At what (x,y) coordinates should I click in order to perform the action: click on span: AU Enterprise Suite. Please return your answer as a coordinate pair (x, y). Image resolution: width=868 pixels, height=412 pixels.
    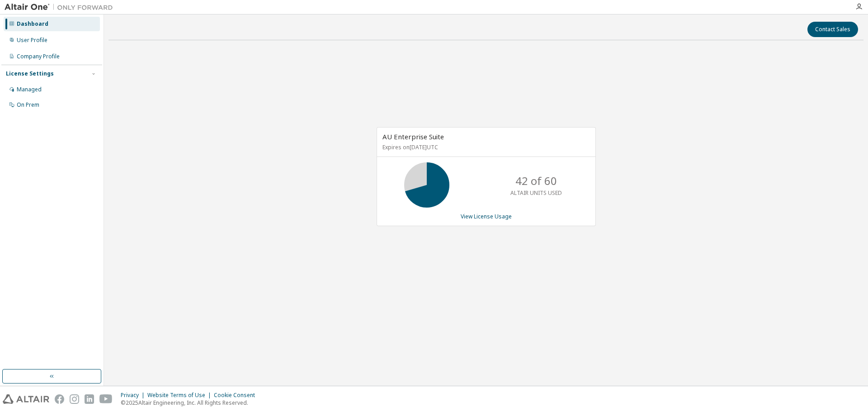
    Looking at the image, I should click on (413, 137).